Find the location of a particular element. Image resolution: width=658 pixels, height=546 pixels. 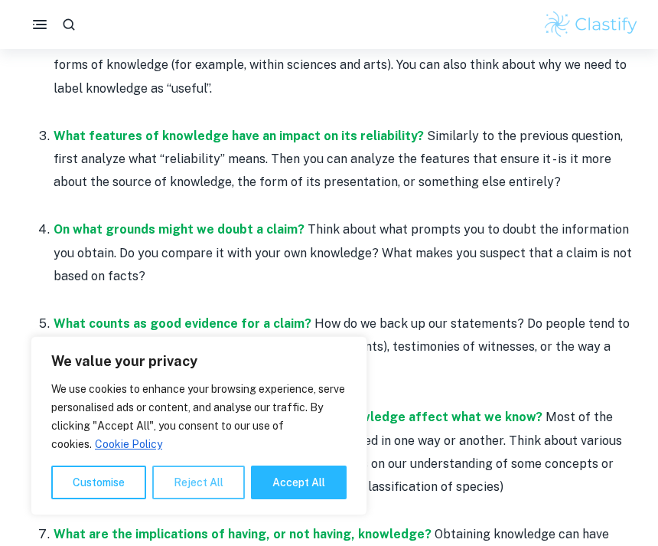

strong: What counts as good evidence for a claim? is located at coordinates (182, 323).